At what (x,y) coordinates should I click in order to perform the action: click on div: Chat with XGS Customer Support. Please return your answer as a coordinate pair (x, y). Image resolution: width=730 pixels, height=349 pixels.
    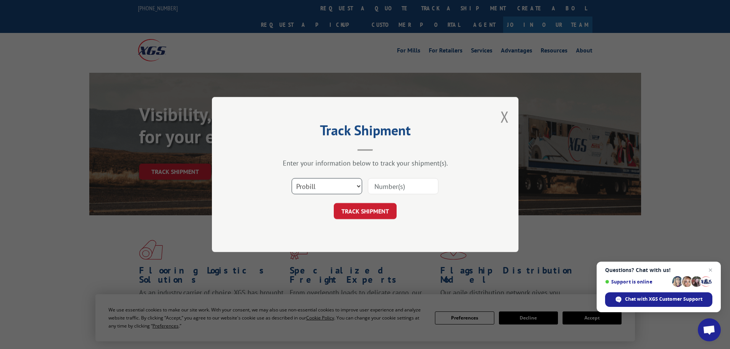
    Looking at the image, I should click on (659, 300).